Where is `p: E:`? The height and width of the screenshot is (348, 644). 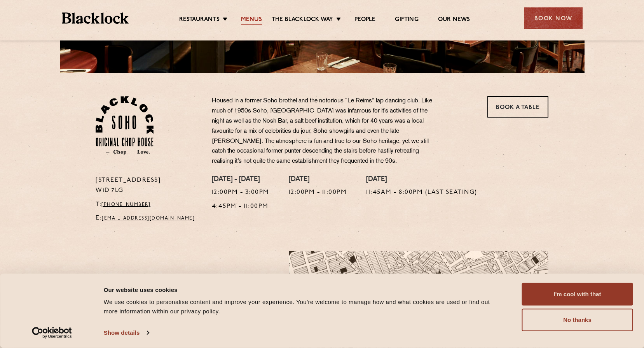 p: E: is located at coordinates (148, 218).